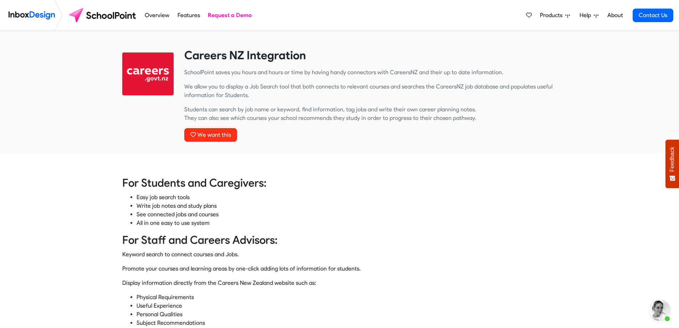 This screenshot has height=328, width=679. What do you see at coordinates (148, 74) in the screenshot?
I see `img: 2022_01_13_icon_careersnz.svg` at bounding box center [148, 74].